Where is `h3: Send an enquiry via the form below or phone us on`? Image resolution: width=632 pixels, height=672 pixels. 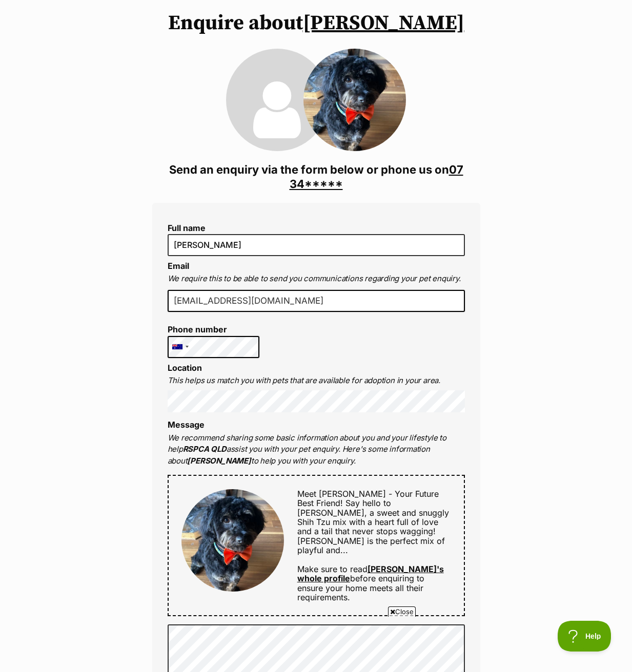 h3: Send an enquiry via the form below or phone us on is located at coordinates (316, 176).